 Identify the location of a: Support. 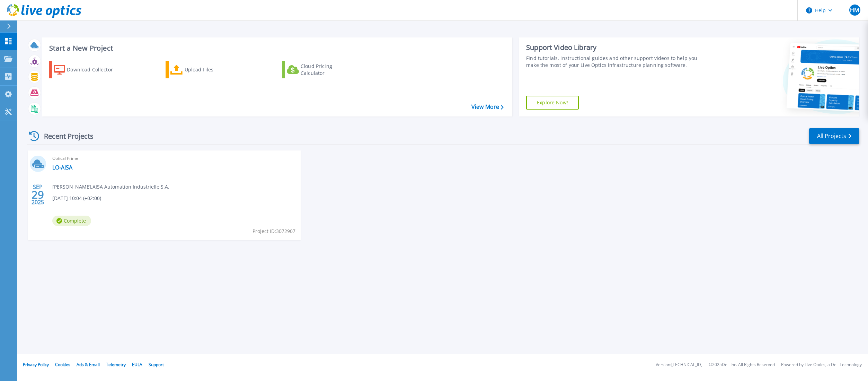
(156, 364).